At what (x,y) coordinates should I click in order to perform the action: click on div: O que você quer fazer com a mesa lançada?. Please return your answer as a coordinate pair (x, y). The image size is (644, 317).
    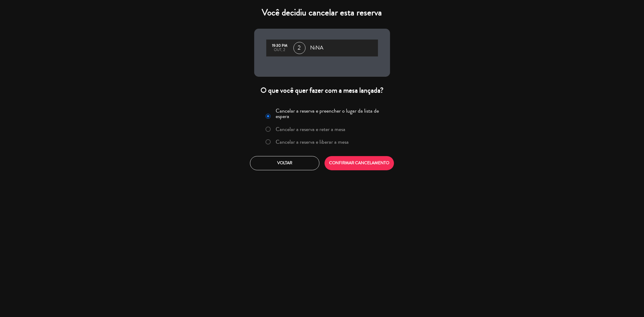
    Looking at the image, I should click on (322, 91).